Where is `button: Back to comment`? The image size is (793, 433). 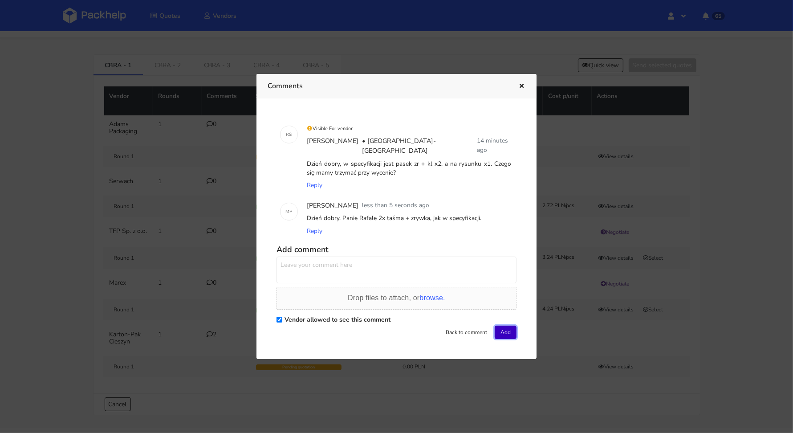 button: Back to comment is located at coordinates (466, 332).